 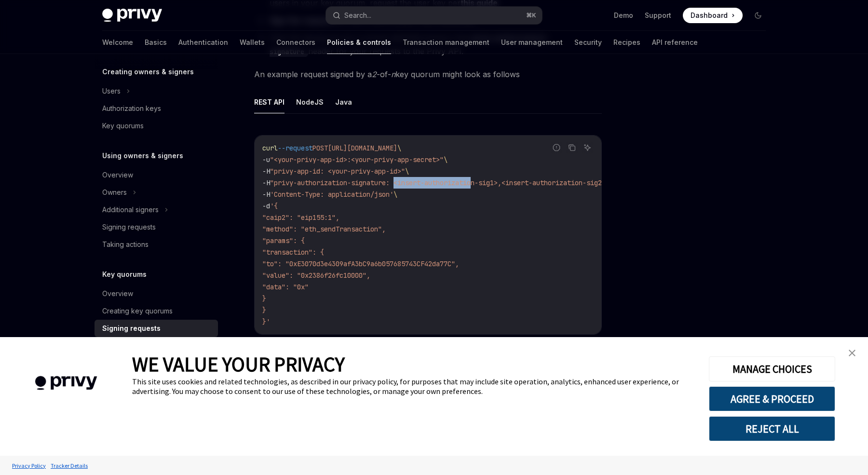 I want to click on span: "<your-privy-app-id>:<your-privy-app-secret>", so click(x=357, y=160).